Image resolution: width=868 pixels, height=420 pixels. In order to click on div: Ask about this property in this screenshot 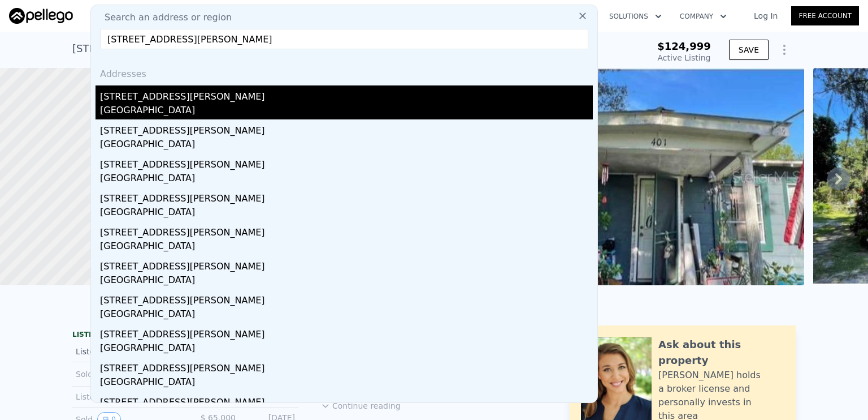, I will do `click(721, 353)`.